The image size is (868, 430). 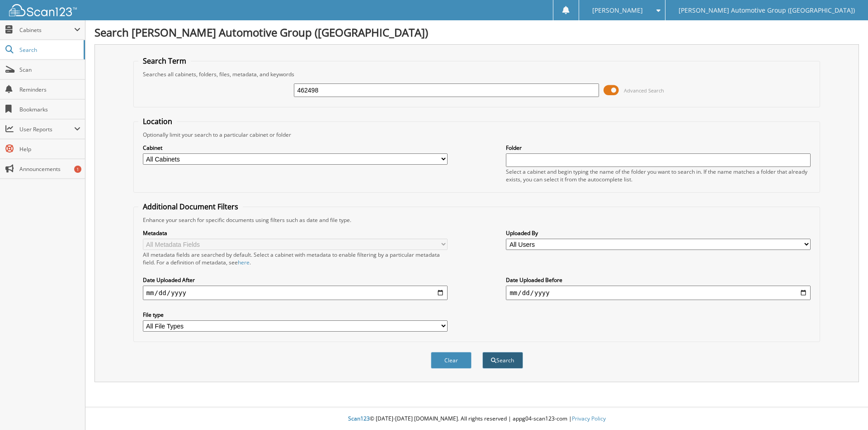 I want to click on span: Help, so click(x=50, y=149).